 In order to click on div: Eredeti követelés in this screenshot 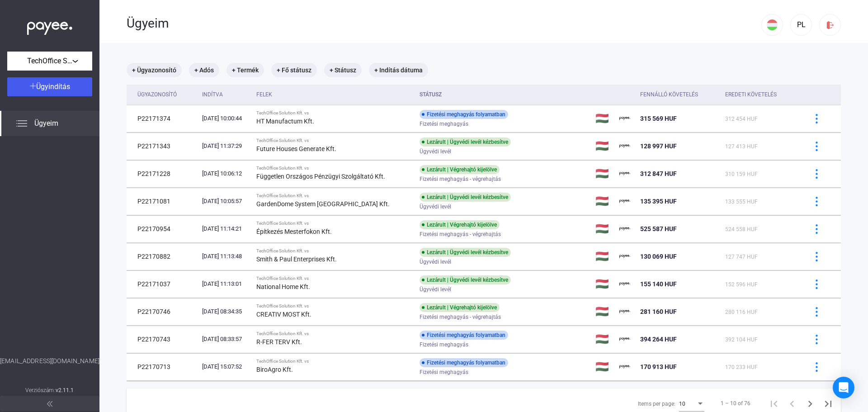, I will do `click(760, 94)`.